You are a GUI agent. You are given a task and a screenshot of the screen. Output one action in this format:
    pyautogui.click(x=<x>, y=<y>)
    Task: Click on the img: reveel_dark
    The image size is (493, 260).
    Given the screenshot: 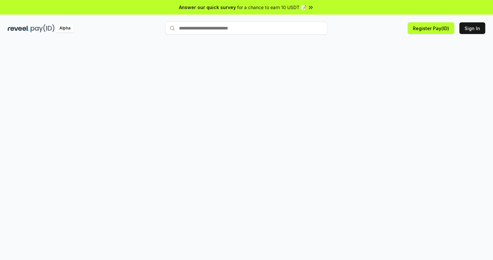 What is the action you would take?
    pyautogui.click(x=18, y=28)
    